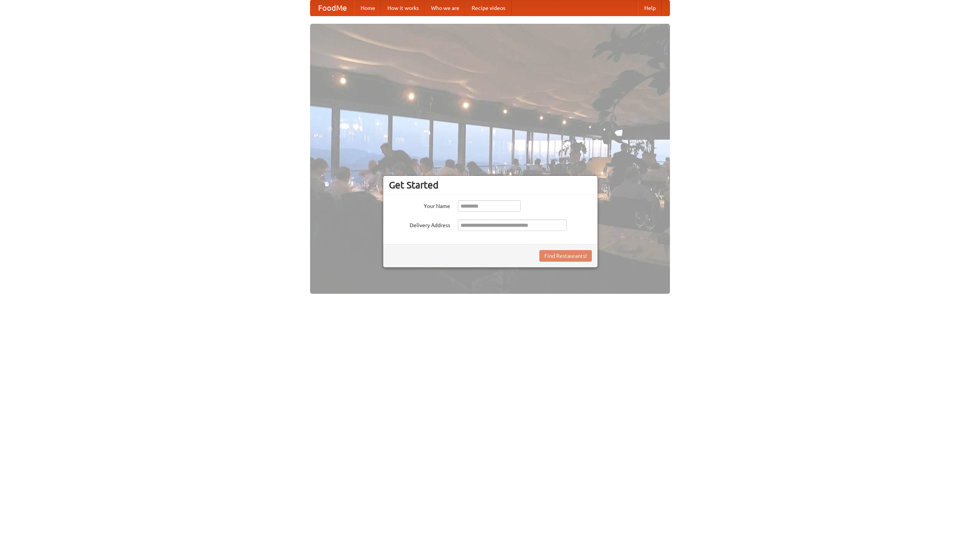 This screenshot has height=542, width=980. Describe the element at coordinates (565, 256) in the screenshot. I see `button: Find Restaurants!` at that location.